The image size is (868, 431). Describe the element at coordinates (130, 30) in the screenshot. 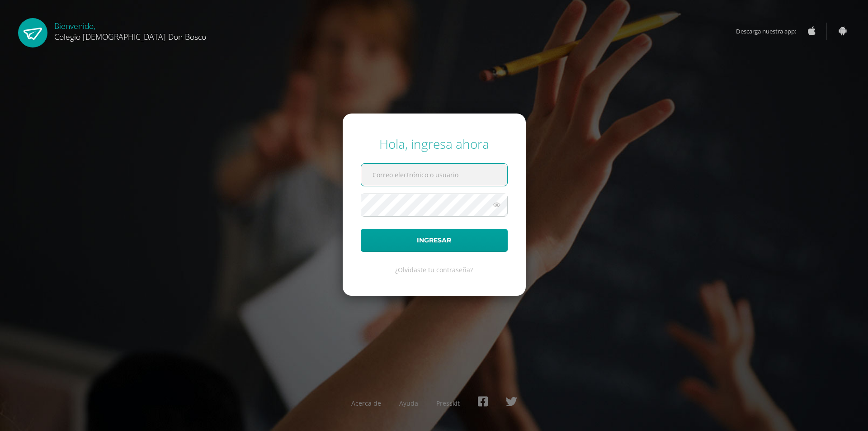

I see `div: Bienvenido,` at that location.